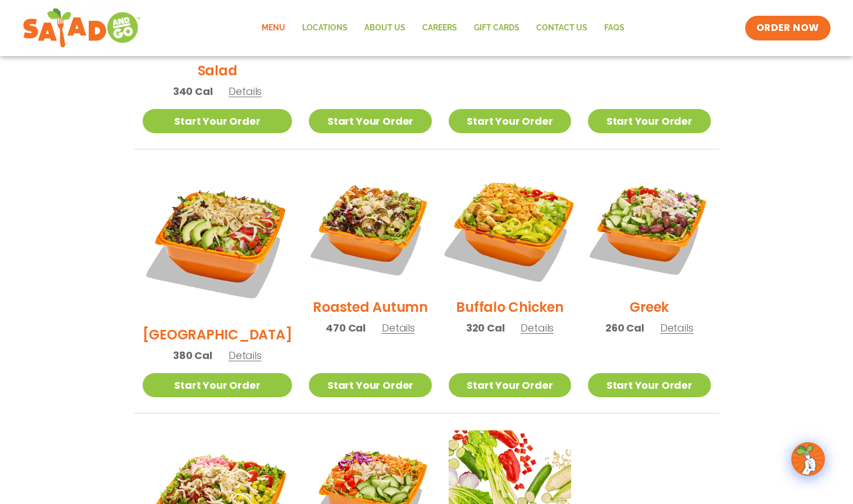  I want to click on img: wpChatIcon, so click(808, 459).